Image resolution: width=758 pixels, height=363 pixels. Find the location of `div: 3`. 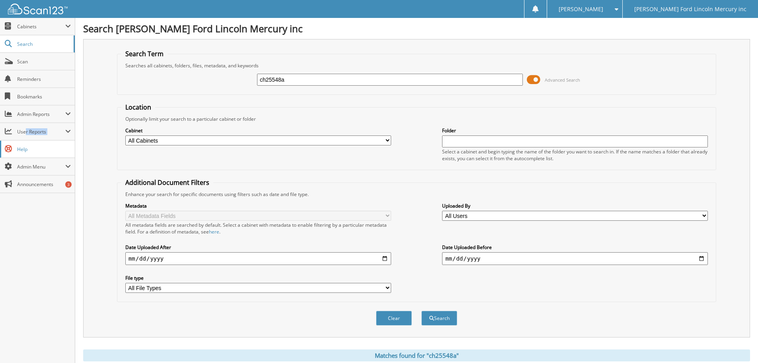

div: 3 is located at coordinates (68, 184).